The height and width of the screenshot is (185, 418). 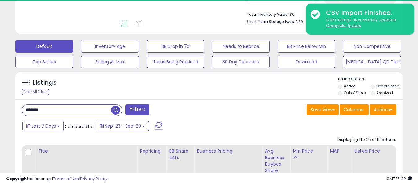 I want to click on span: Sep-23 - Sep-29, so click(x=123, y=126).